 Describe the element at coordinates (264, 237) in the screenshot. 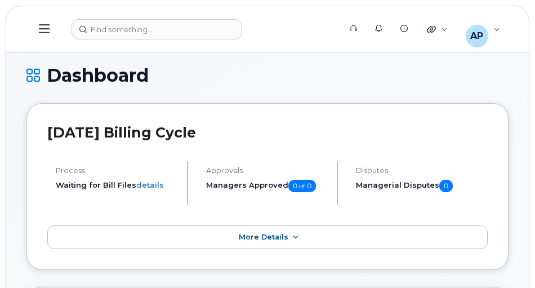

I see `span: More Details` at that location.